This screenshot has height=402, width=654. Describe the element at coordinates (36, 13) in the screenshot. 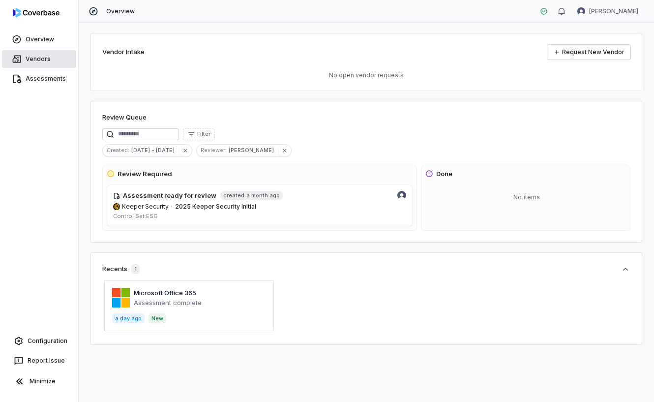

I see `img: logo-D7KZi-bG.svg` at that location.